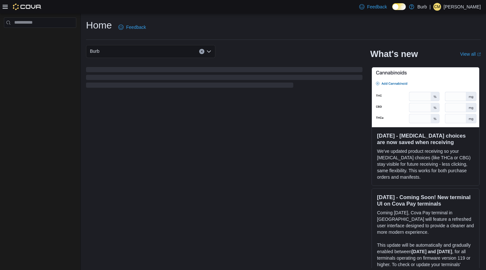 Image resolution: width=486 pixels, height=270 pixels. I want to click on span: CM, so click(437, 7).